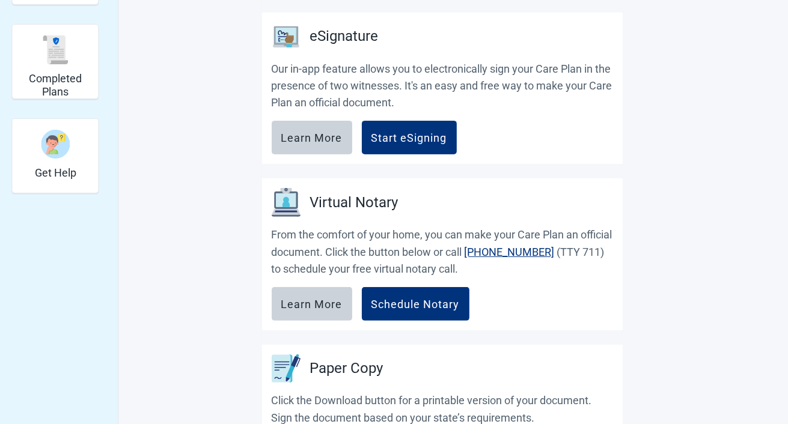 The image size is (788, 424). What do you see at coordinates (55, 173) in the screenshot?
I see `h2: Get Help` at bounding box center [55, 173].